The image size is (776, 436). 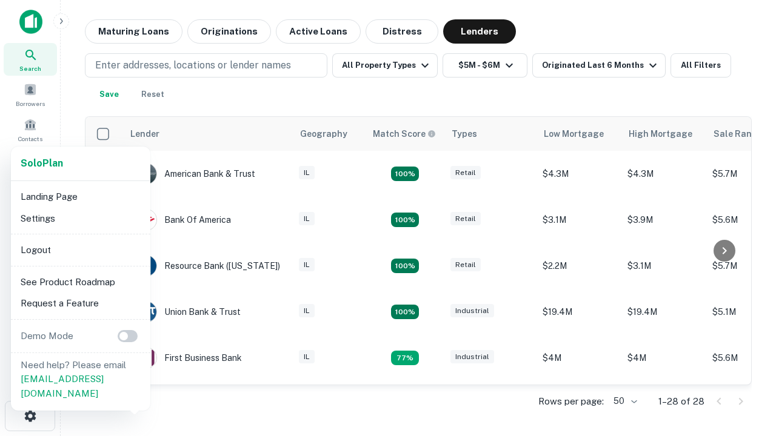 What do you see at coordinates (42, 164) in the screenshot?
I see `a: SoloPlan` at bounding box center [42, 164].